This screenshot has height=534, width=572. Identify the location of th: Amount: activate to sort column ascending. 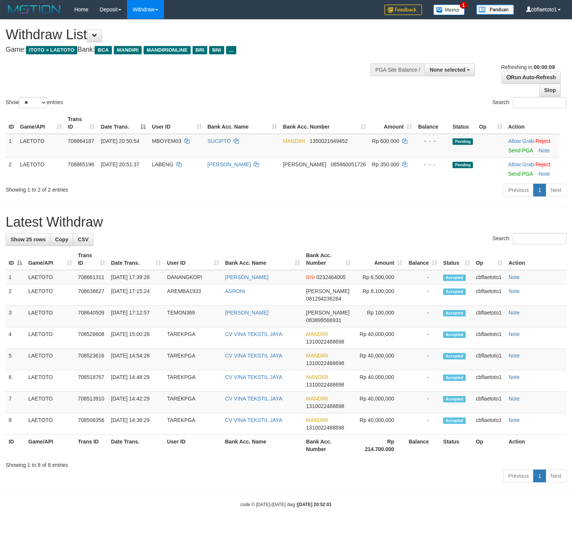
(392, 123).